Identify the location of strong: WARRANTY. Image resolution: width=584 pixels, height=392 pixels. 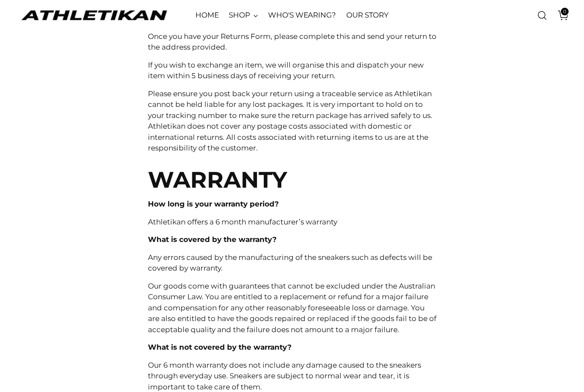
(217, 180).